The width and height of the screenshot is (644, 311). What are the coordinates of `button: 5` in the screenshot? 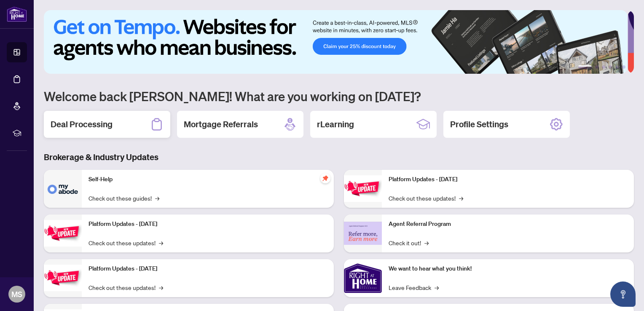 It's located at (617, 67).